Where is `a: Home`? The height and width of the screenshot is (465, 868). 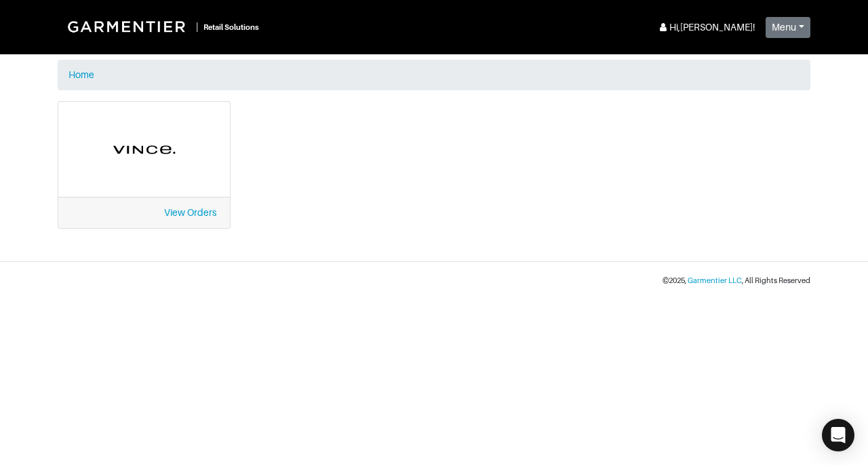 a: Home is located at coordinates (82, 75).